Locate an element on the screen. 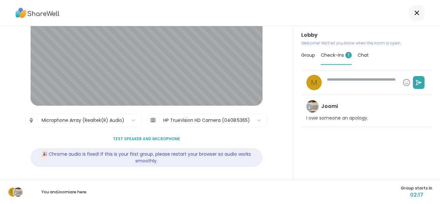 The height and width of the screenshot is (204, 440). h4: Joomi is located at coordinates (330, 106).